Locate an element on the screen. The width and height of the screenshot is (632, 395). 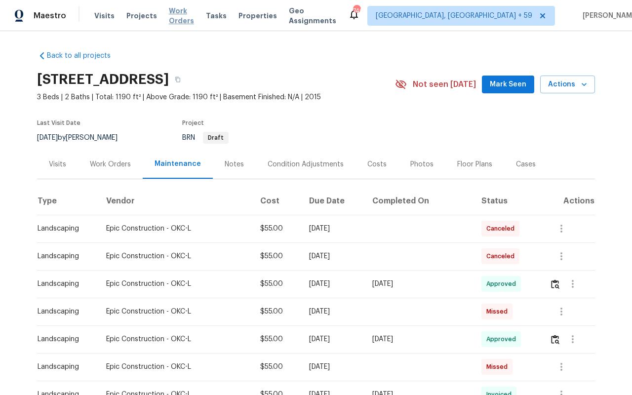
span: Tasks is located at coordinates (216, 16).